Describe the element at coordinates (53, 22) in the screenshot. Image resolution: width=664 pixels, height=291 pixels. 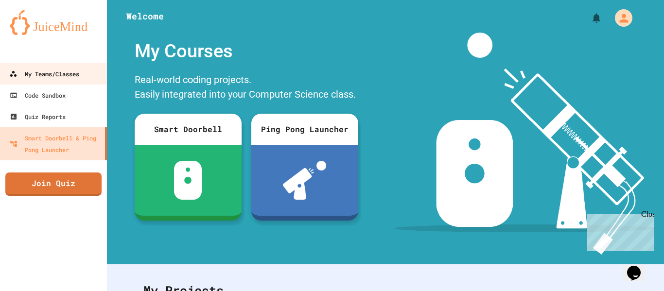
I see `img: logo-orange.svg` at that location.